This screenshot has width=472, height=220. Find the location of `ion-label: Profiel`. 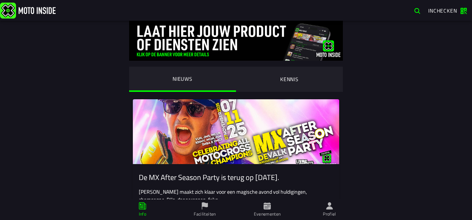

ion-label: Profiel is located at coordinates (329, 214).